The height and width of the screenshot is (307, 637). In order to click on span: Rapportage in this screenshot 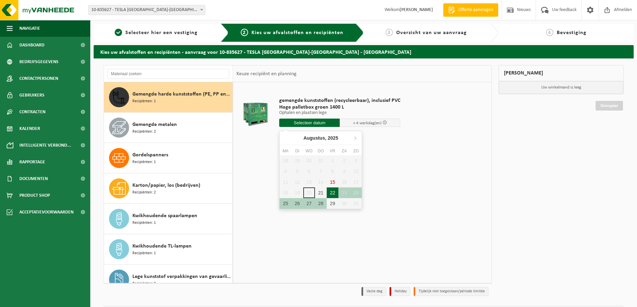, I will do `click(32, 162)`.